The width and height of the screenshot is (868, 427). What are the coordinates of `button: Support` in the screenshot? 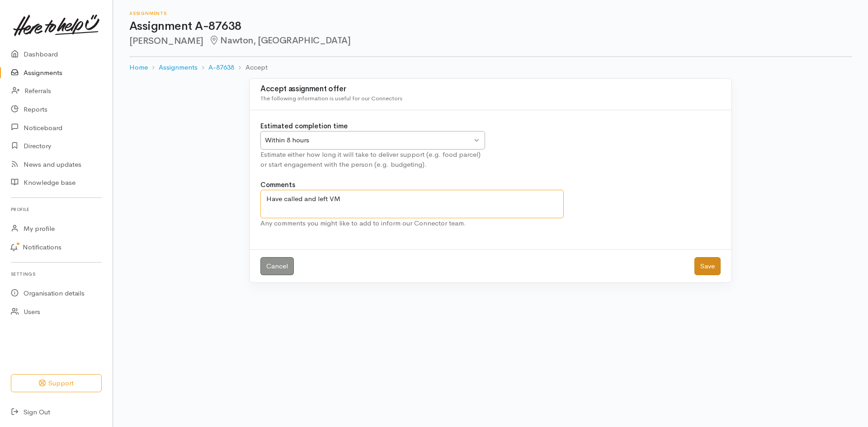 It's located at (56, 383).